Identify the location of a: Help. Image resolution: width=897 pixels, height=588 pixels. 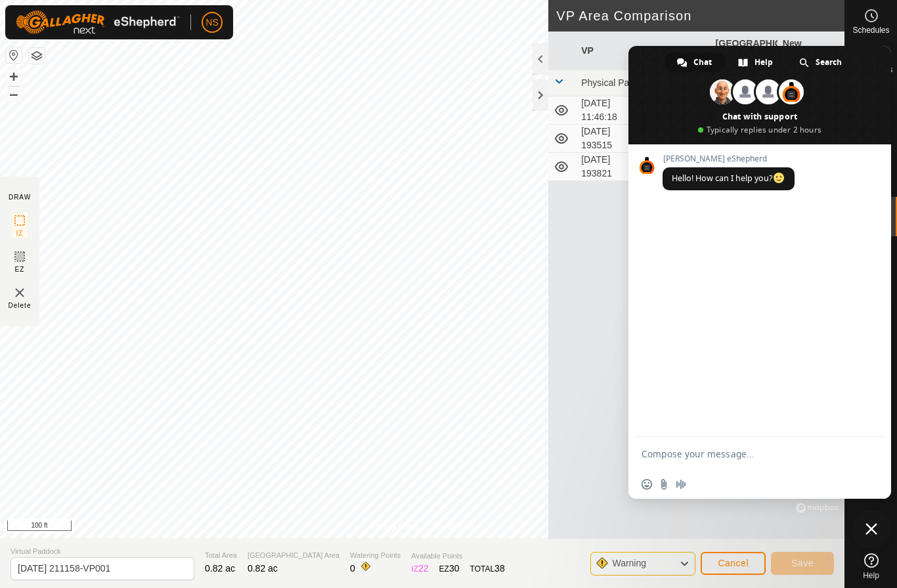
(871, 567).